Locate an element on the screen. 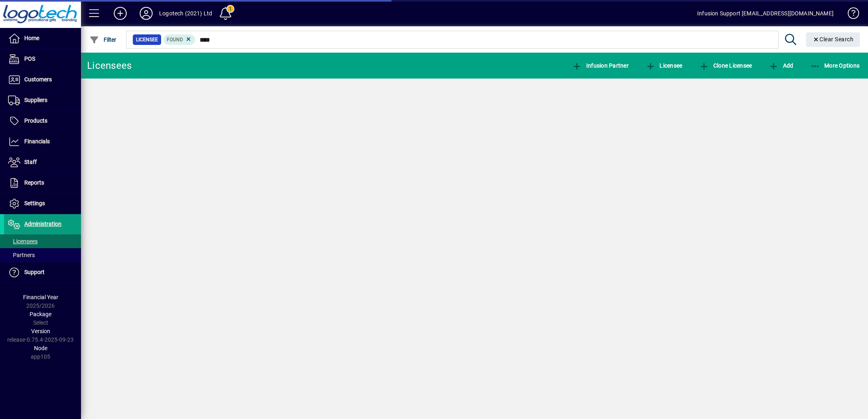 This screenshot has width=868, height=419. button: Infusion Partner is located at coordinates (600, 66).